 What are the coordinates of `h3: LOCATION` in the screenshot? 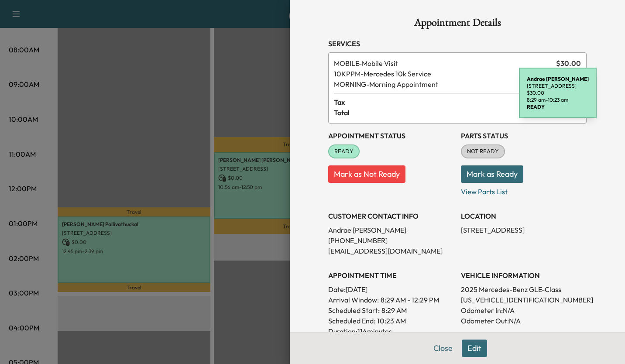 It's located at (524, 216).